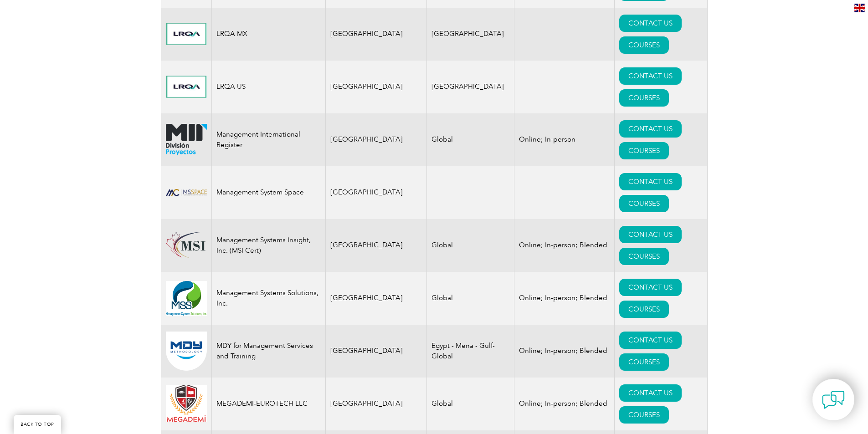 This screenshot has height=434, width=868. Describe the element at coordinates (834, 400) in the screenshot. I see `img: contact-chat.png` at that location.